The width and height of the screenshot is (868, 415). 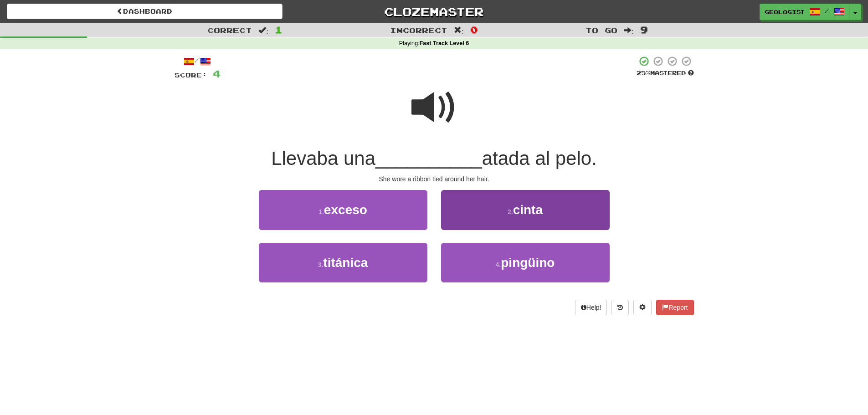 I want to click on small: 1 ., so click(x=321, y=211).